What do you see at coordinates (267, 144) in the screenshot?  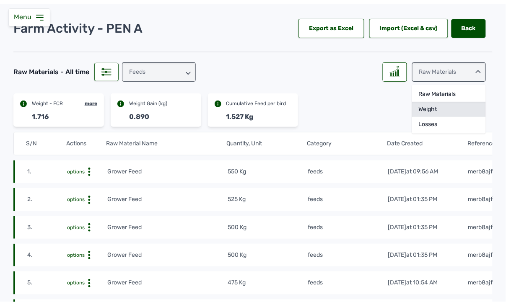 I see `th: Quantity, Unit` at bounding box center [267, 144].